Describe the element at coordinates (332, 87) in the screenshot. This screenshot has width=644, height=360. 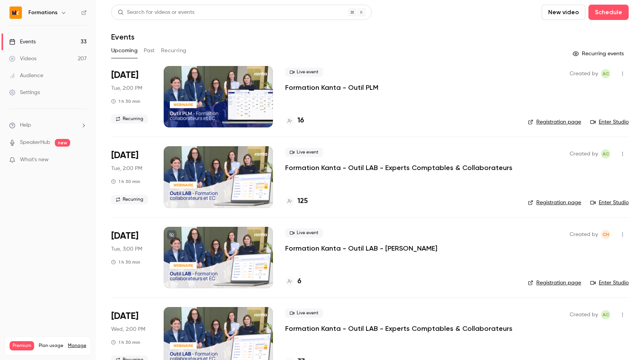
I see `p: Formation Kanta - Outil PLM` at that location.